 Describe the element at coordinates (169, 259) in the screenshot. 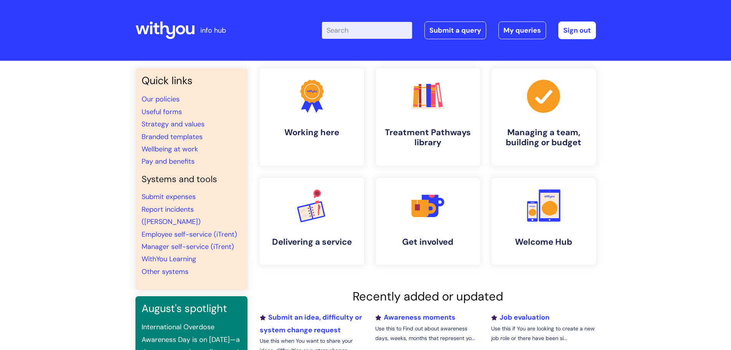

I see `a: WithYou Learning` at that location.